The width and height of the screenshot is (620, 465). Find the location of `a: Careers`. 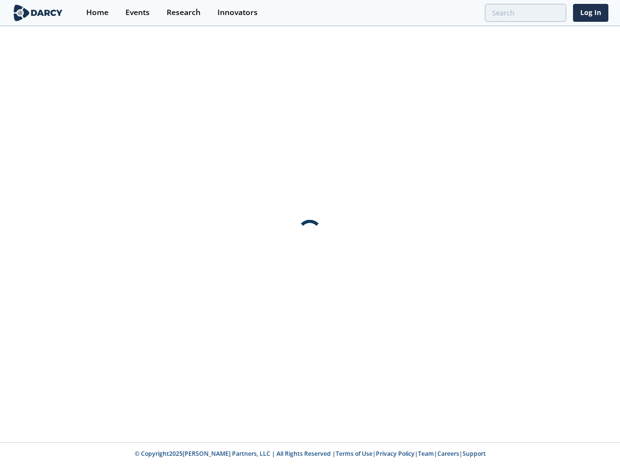

a: Careers is located at coordinates (448, 453).